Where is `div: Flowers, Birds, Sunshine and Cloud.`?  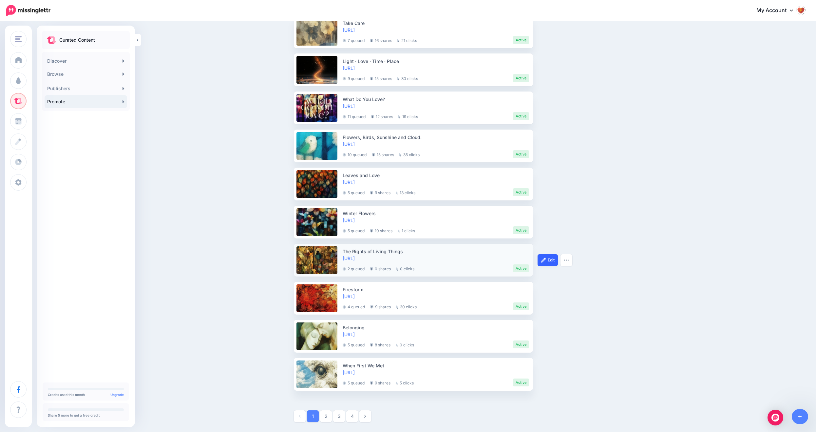
div: Flowers, Birds, Sunshine and Cloud. is located at coordinates (436, 137).